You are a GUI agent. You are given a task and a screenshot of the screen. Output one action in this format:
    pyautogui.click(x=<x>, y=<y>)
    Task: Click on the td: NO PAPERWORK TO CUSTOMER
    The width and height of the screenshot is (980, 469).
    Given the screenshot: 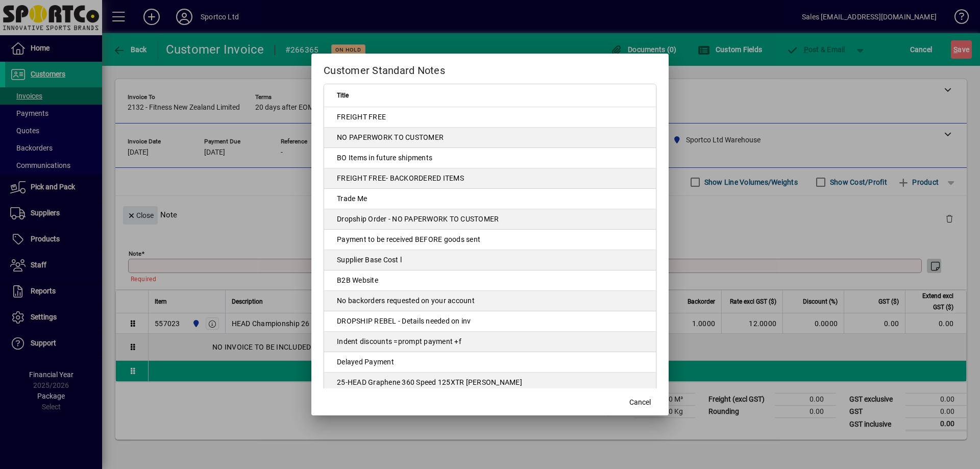 What is the action you would take?
    pyautogui.click(x=490, y=137)
    